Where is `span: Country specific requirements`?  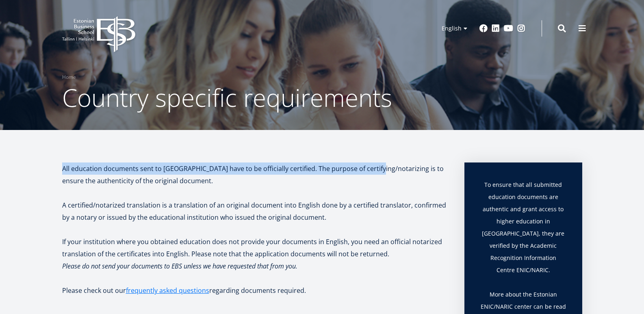 span: Country specific requirements is located at coordinates (227, 98).